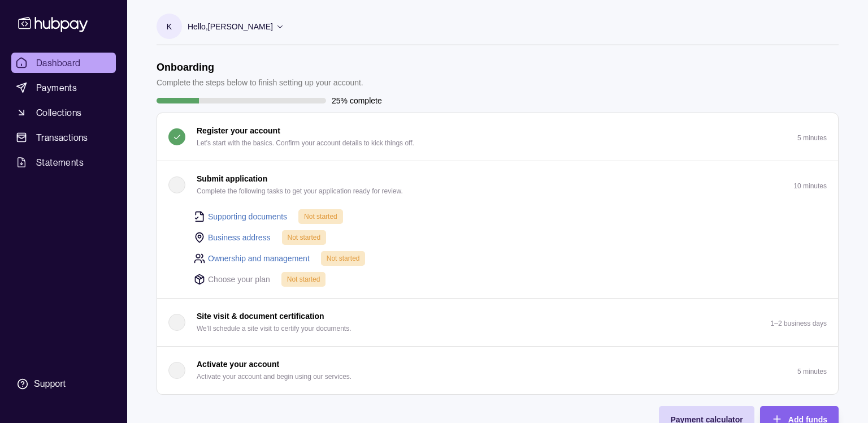 The image size is (868, 423). Describe the element at coordinates (64, 87) in the screenshot. I see `a: Payments` at that location.